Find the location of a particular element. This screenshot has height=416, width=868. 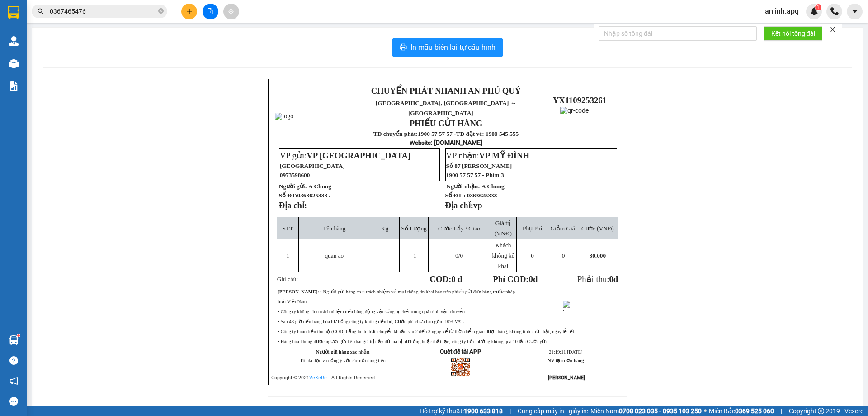

span: Copyright © 2021 – All Rights Reserved is located at coordinates (323, 377).